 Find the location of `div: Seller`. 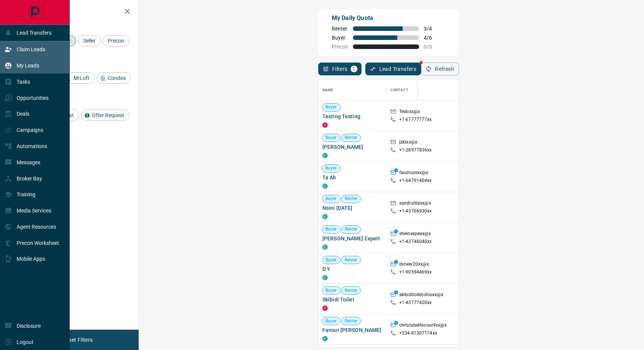

div: Seller is located at coordinates (89, 41).